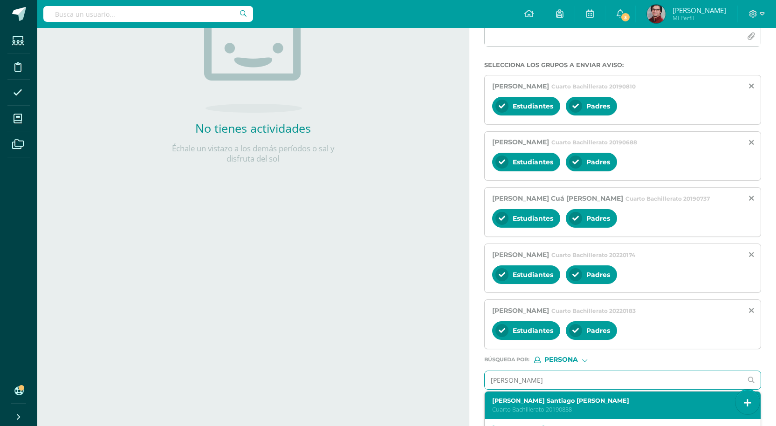 The width and height of the screenshot is (776, 426). I want to click on input: Busca un usuario..., so click(148, 14).